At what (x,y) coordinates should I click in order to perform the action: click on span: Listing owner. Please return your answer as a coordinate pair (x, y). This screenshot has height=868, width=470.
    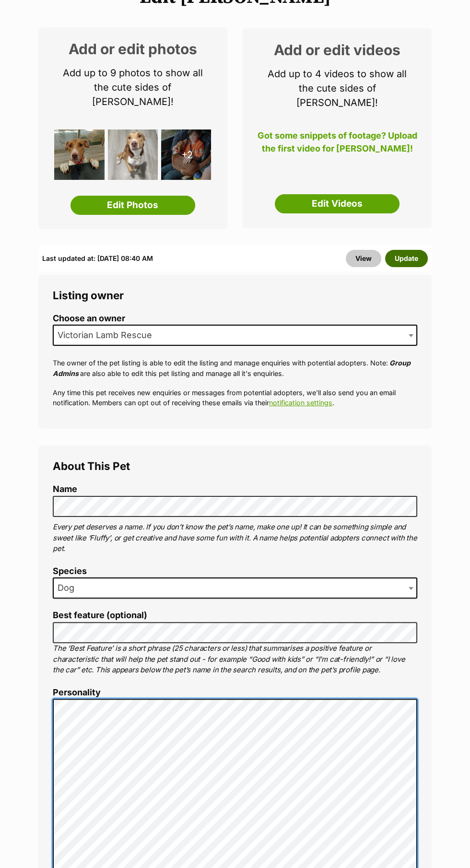
    Looking at the image, I should click on (88, 295).